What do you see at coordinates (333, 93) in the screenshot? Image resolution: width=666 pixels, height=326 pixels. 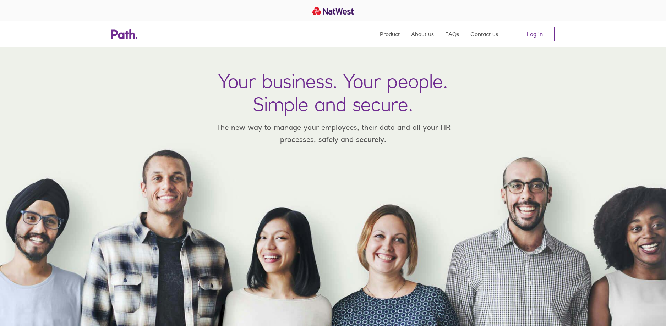 I see `h1: Your business. Your people. Simple and secure.` at bounding box center [333, 93].